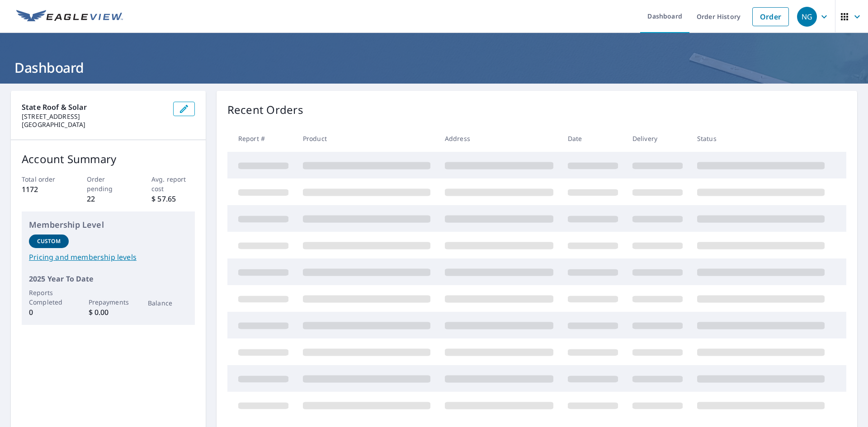  What do you see at coordinates (173, 199) in the screenshot?
I see `p: $ 57.65` at bounding box center [173, 199].